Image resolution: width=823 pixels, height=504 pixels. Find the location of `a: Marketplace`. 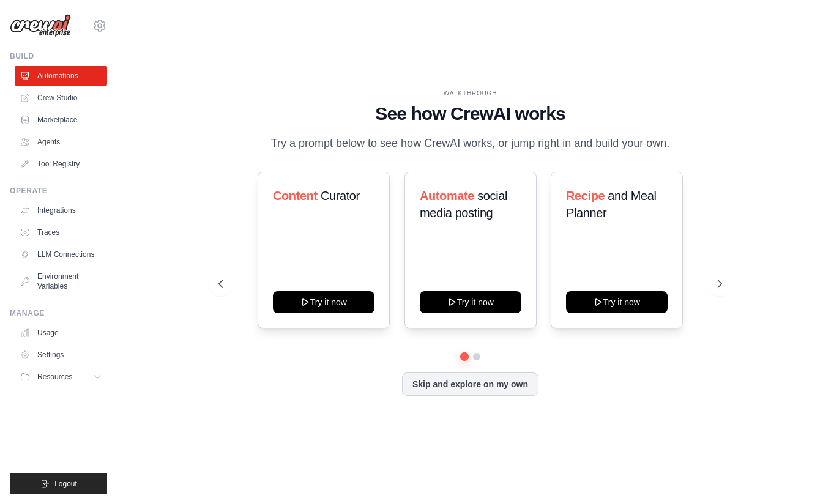

a: Marketplace is located at coordinates (60, 120).